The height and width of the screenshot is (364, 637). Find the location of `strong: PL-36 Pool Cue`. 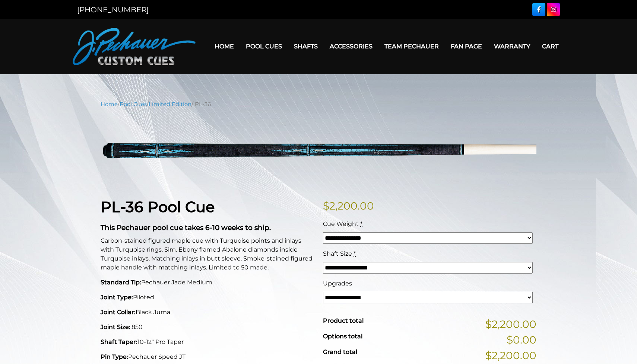

strong: PL-36 Pool Cue is located at coordinates (157, 207).